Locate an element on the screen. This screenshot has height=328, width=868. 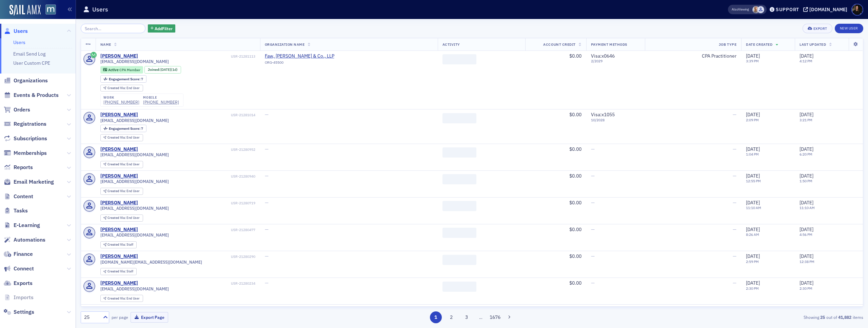
div: Joined: 2025-08-21 00:00:00 is located at coordinates (162, 70).